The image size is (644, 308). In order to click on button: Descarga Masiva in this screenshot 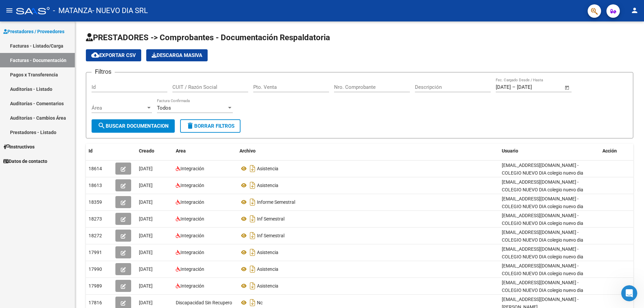, I will do `click(177, 56)`.